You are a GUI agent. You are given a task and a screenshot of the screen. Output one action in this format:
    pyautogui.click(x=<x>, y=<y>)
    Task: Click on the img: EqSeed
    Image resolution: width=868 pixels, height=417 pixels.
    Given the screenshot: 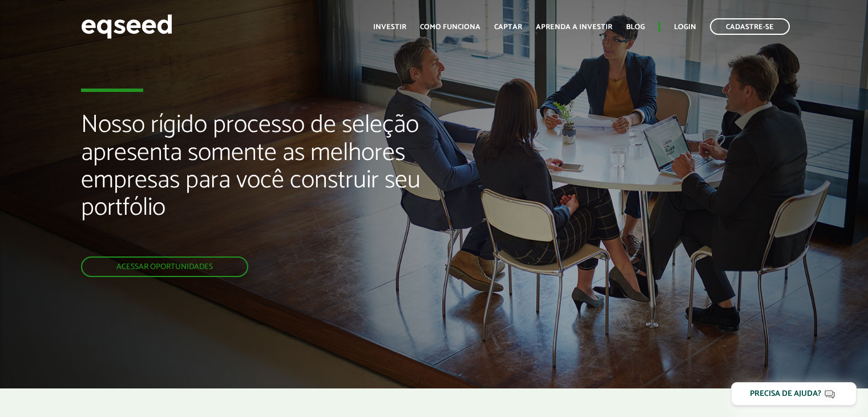 What is the action you would take?
    pyautogui.click(x=127, y=26)
    